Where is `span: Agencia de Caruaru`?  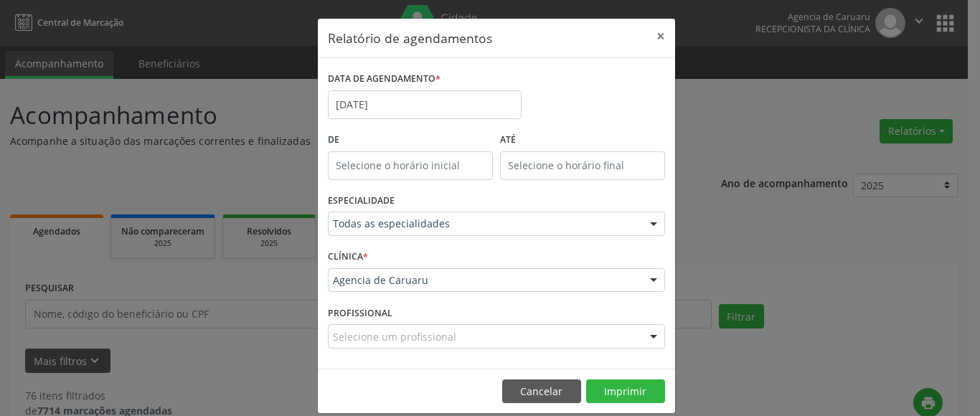 span: Agencia de Caruaru is located at coordinates (484, 280).